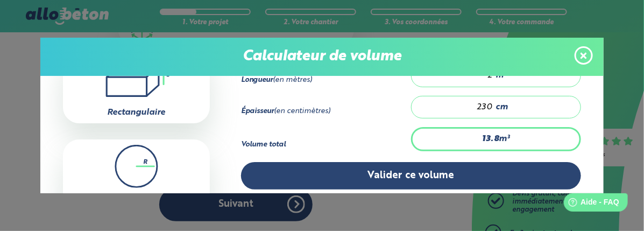  What do you see at coordinates (411, 175) in the screenshot?
I see `button: Valider ce volume` at bounding box center [411, 175].